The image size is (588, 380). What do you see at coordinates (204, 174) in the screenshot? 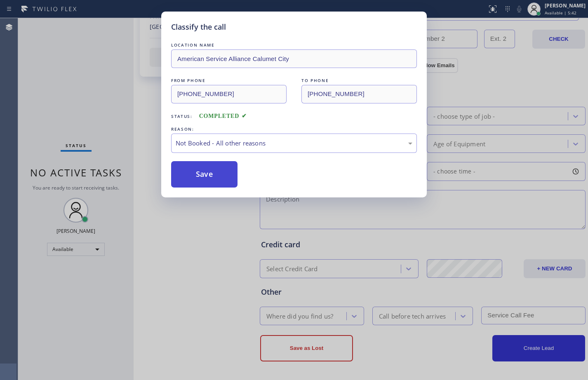
I see `button: Save` at bounding box center [204, 174].